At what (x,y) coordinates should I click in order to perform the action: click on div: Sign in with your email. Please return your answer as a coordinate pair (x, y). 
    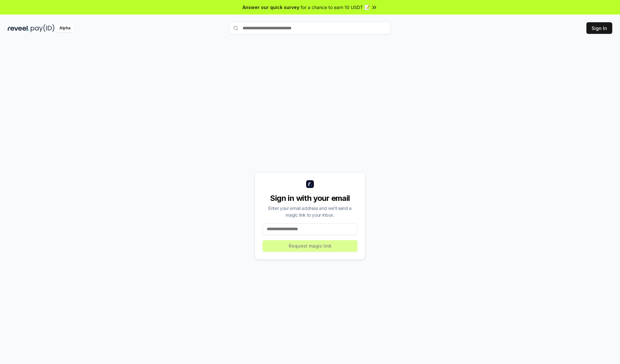
    Looking at the image, I should click on (310, 199).